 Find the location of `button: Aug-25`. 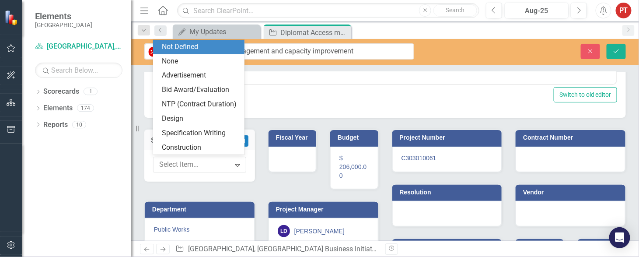

button: Aug-25 is located at coordinates (537, 11).